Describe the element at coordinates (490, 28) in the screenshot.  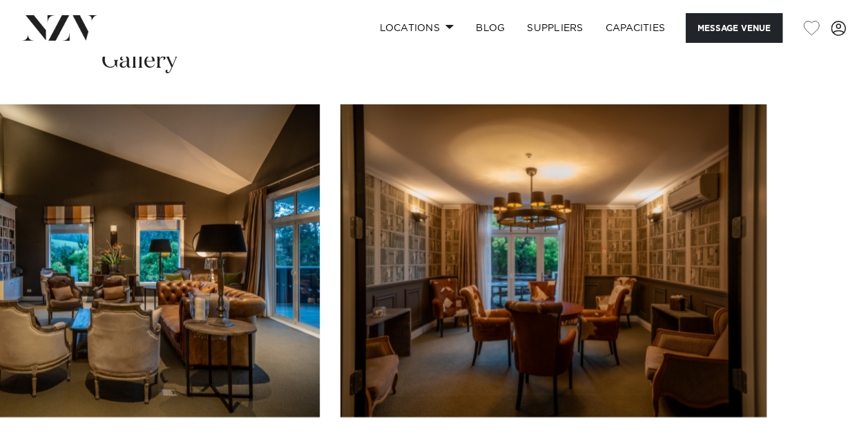
I see `a: BLOG` at that location.